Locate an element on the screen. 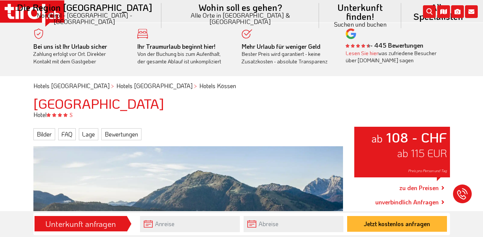 This screenshot has height=237, width=483. small: ab is located at coordinates (377, 138).